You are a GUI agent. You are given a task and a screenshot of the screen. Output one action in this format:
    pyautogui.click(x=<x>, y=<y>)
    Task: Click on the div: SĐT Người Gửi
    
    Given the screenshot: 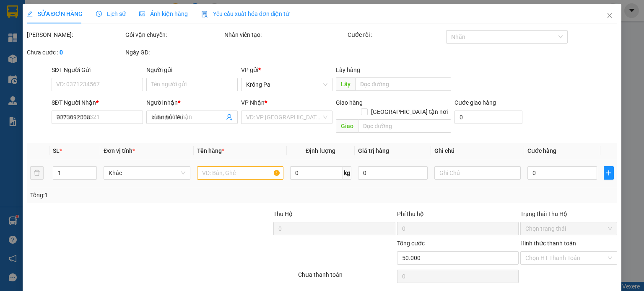 What is the action you would take?
    pyautogui.click(x=97, y=70)
    